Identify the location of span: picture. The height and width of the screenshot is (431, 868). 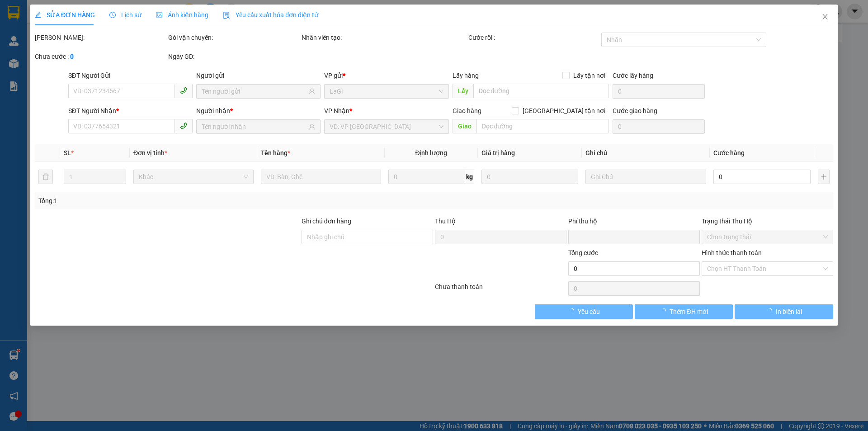
(159, 15).